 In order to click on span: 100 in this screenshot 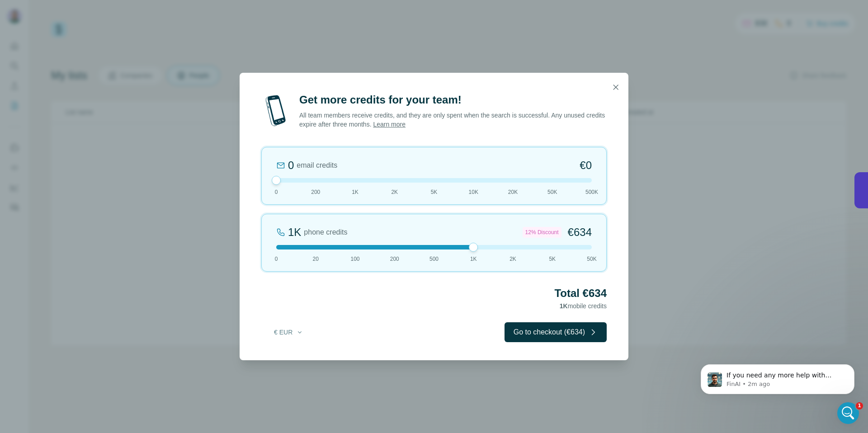, I will do `click(355, 259)`.